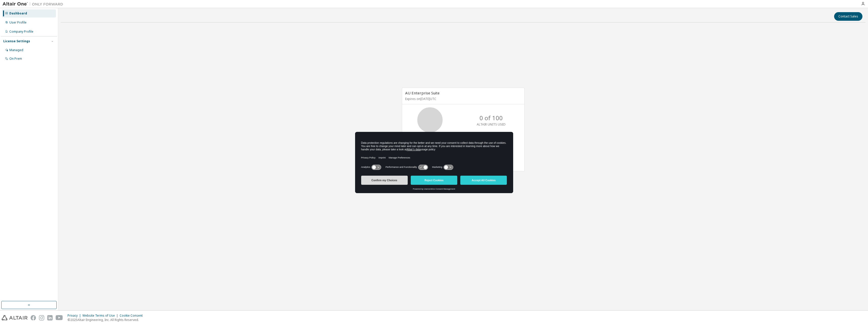 The height and width of the screenshot is (325, 868). I want to click on button: Contact Sales, so click(848, 17).